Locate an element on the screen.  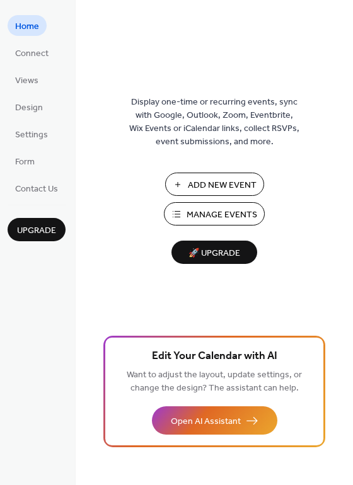
span: Design is located at coordinates (29, 108).